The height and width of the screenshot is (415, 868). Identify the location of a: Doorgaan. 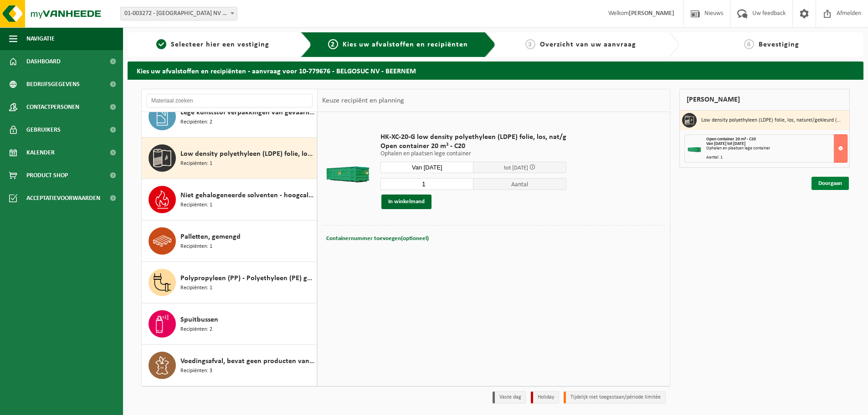
(830, 183).